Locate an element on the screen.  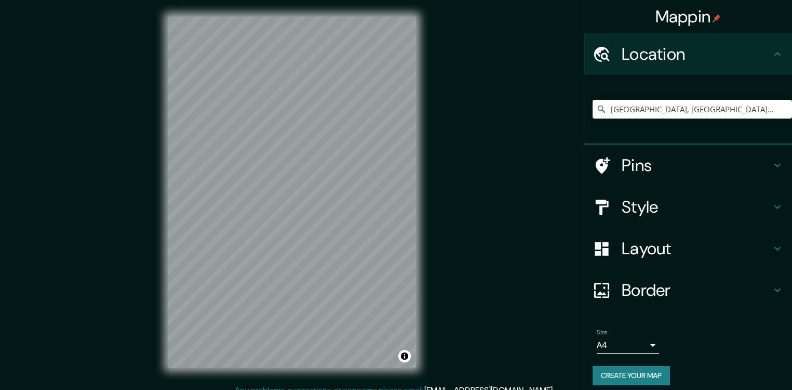
div: Location is located at coordinates (689, 54).